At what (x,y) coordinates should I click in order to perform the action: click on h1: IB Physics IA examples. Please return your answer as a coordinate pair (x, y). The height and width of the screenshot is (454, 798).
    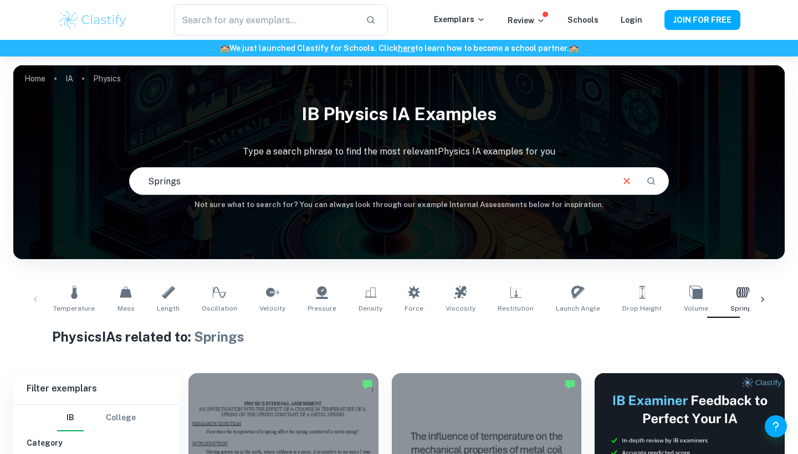
    Looking at the image, I should click on (399, 114).